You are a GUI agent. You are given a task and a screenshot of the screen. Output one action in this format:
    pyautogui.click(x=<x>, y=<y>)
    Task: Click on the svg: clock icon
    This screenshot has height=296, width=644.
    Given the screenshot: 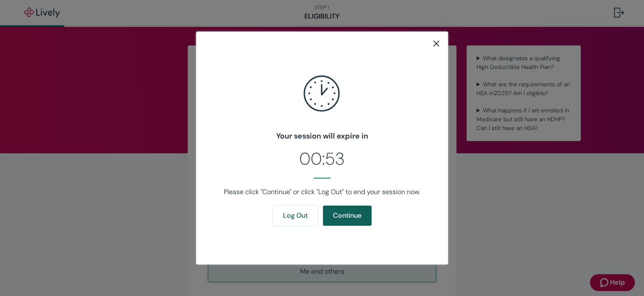 What is the action you would take?
    pyautogui.click(x=322, y=94)
    